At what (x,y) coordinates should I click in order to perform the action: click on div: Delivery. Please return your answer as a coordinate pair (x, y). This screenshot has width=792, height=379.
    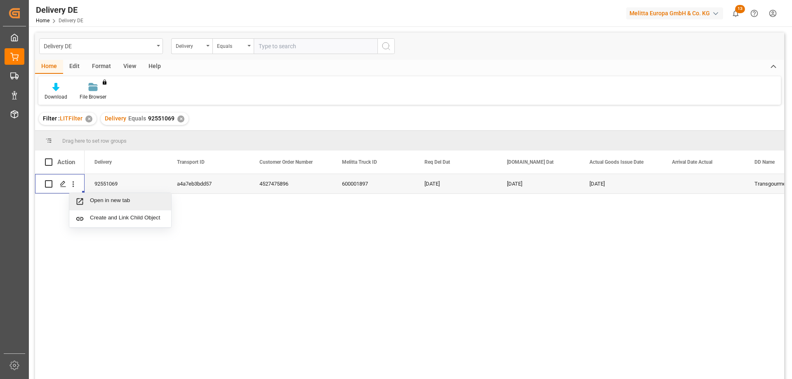
    Looking at the image, I should click on (190, 45).